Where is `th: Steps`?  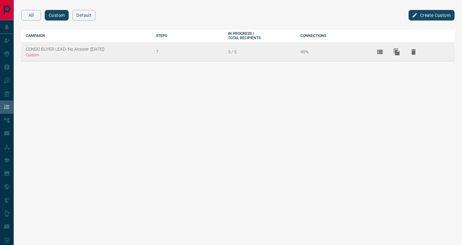 th: Steps is located at coordinates (187, 36).